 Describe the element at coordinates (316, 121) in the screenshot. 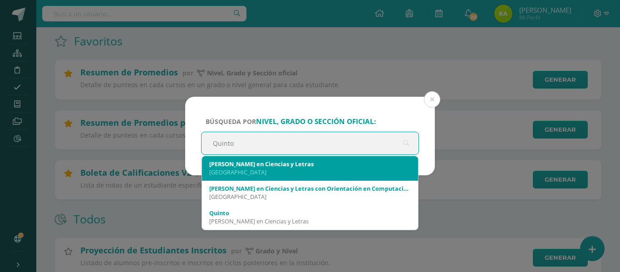

I see `strong: nivel, grado o sección oficial:` at that location.